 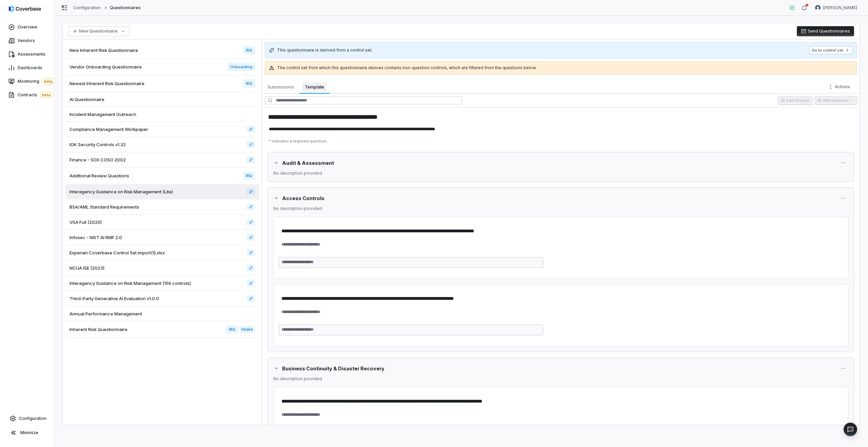 I want to click on button: Go to control set, so click(x=830, y=50).